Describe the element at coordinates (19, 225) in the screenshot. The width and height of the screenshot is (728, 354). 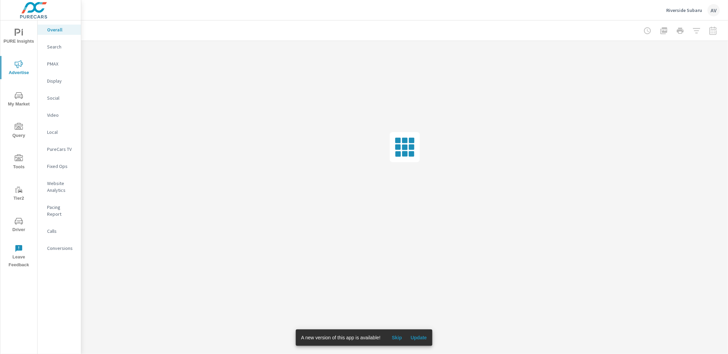
I see `span: Driver` at that location.